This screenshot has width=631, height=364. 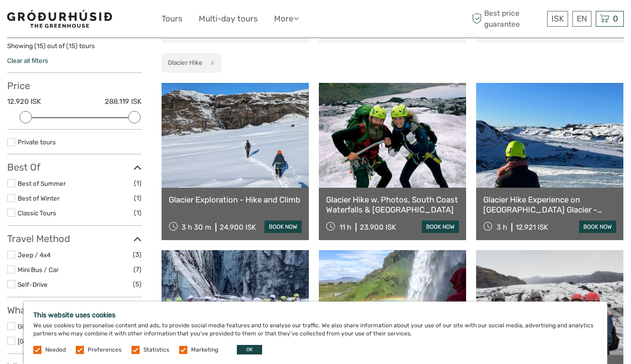 I want to click on a: Jeep / 4x4, so click(x=34, y=255).